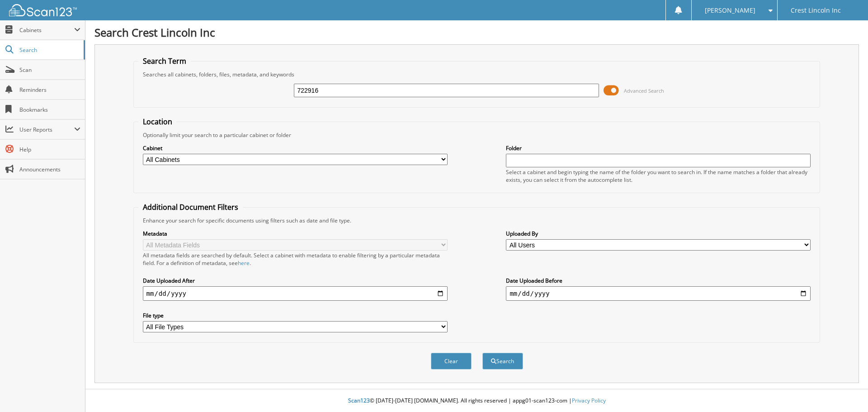  Describe the element at coordinates (503, 360) in the screenshot. I see `button: Search` at that location.